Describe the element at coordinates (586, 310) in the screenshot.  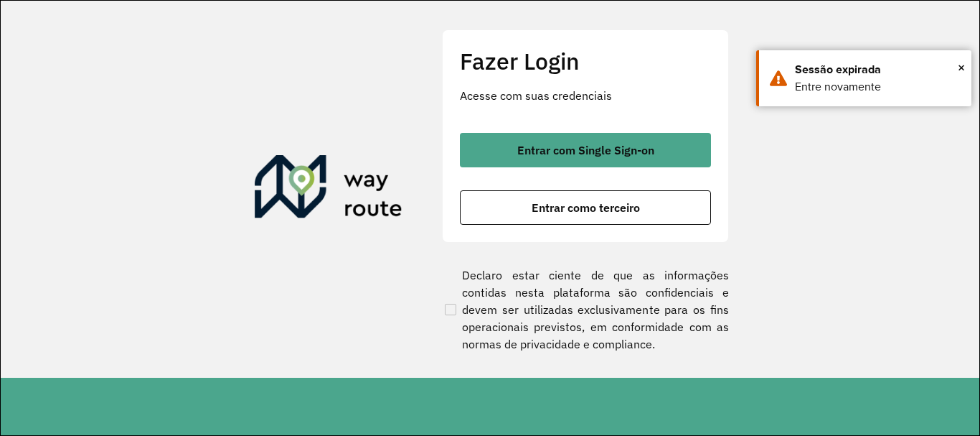
I see `label: Declaro estar ciente de que as informações contidas nesta plataforma são confidenciais e devem se...` at that location.